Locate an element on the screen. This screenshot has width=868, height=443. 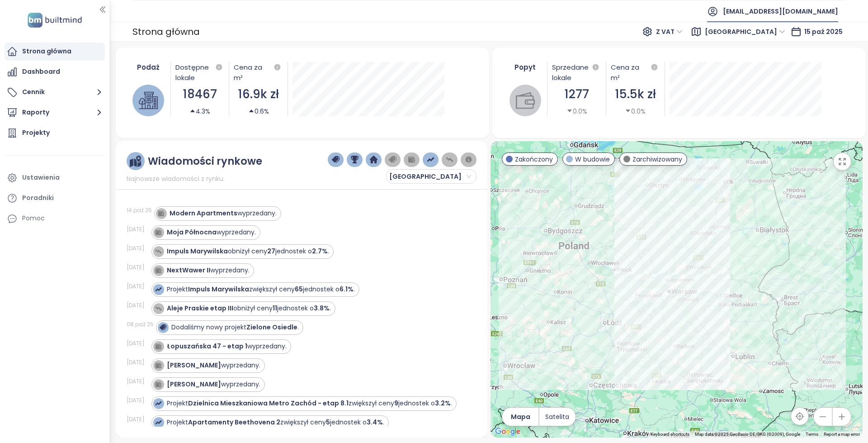
div: Projekt zwiększył ceny jednostek o . is located at coordinates (275, 422).